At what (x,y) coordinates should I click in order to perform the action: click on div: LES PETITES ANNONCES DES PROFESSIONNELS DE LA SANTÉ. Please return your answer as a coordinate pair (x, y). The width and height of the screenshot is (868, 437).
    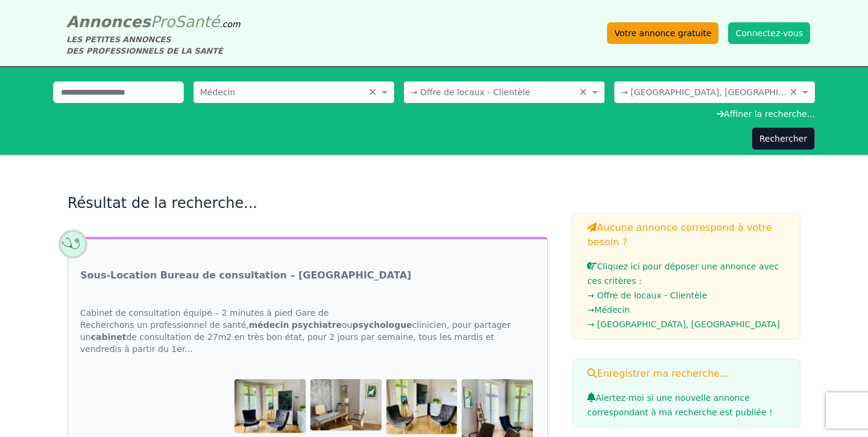
    Looking at the image, I should click on (153, 45).